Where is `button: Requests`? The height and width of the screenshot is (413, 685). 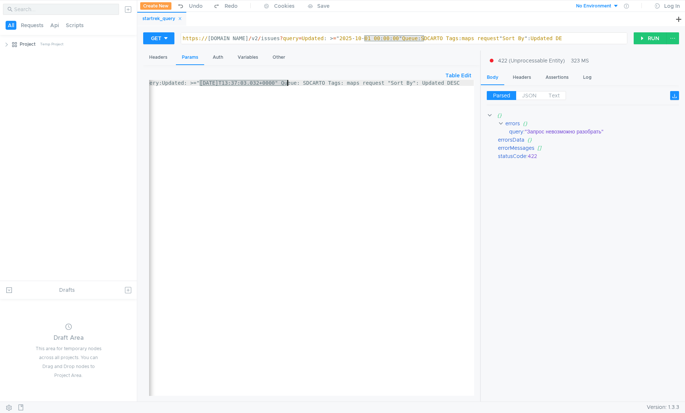 button: Requests is located at coordinates (32, 25).